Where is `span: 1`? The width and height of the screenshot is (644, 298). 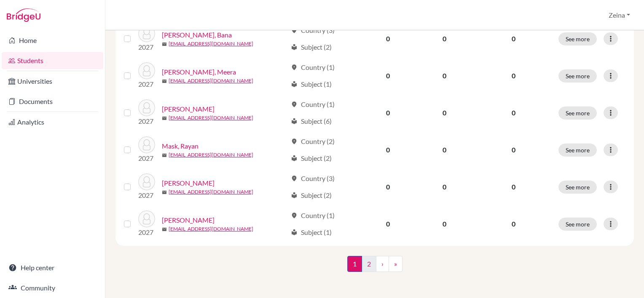
span: 1 is located at coordinates (355, 264).